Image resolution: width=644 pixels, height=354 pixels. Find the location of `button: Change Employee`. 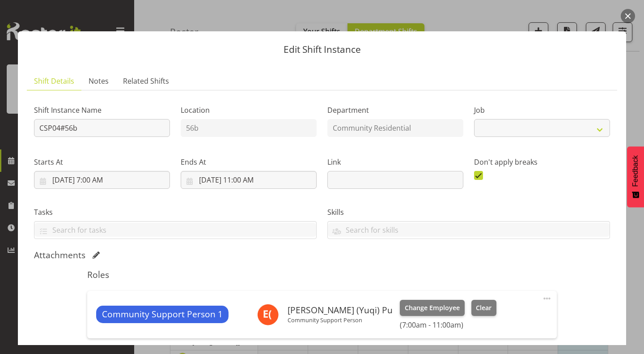

button: Change Employee is located at coordinates (432, 308).